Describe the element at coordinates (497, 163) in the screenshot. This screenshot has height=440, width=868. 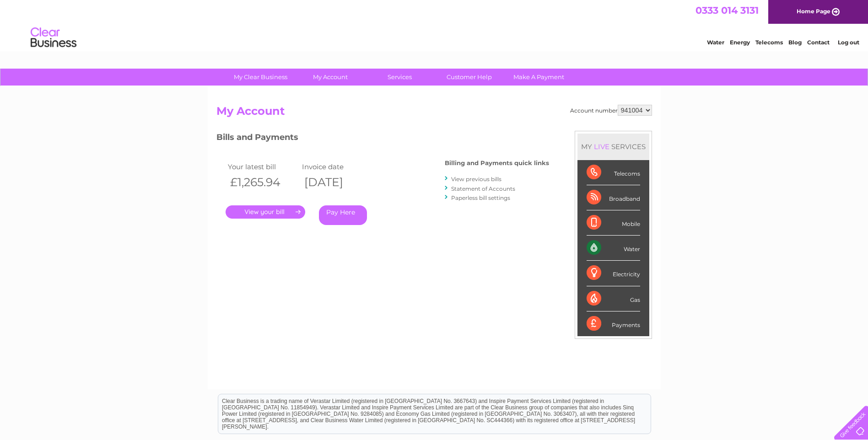
I see `h4: Billing and Payments quick links` at that location.